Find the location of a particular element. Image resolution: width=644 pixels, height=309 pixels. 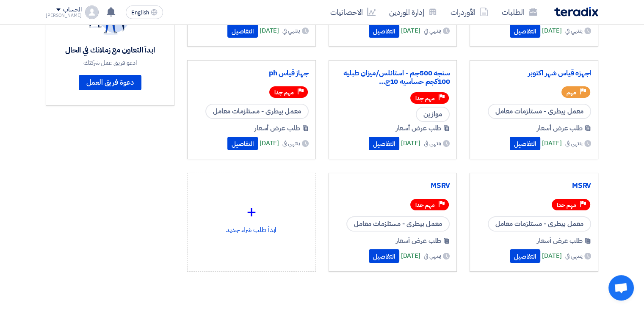

div: ابدأ طلب شراء جديد is located at coordinates (252, 217).